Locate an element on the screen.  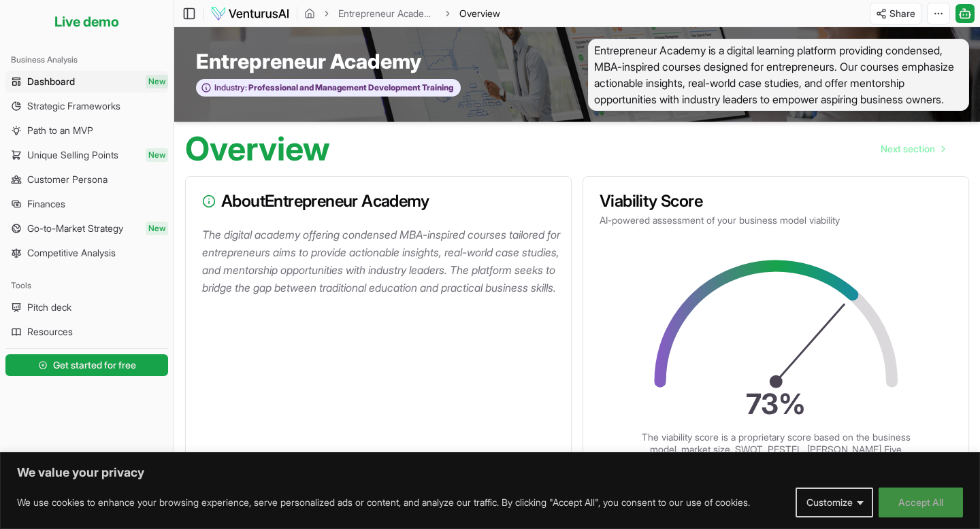
a: Strategic Frameworks is located at coordinates (86, 106).